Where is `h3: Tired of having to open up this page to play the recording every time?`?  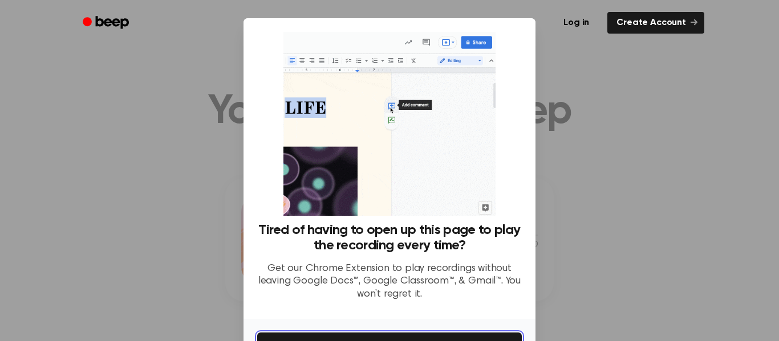 h3: Tired of having to open up this page to play the recording every time? is located at coordinates (389, 238).